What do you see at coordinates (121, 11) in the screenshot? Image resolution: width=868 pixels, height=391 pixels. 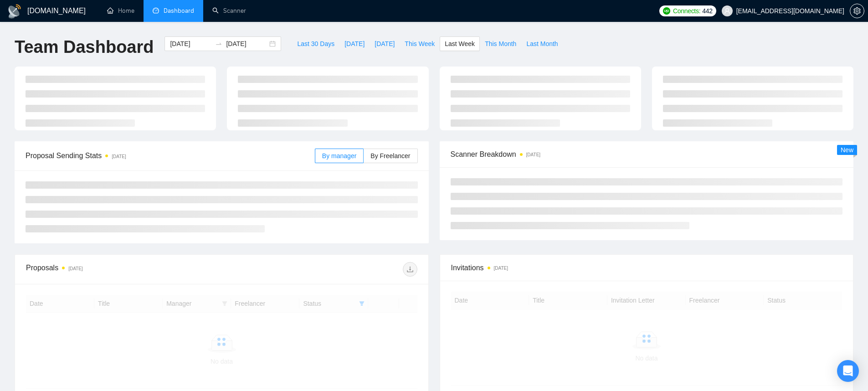 I see `a: homeHome` at bounding box center [121, 11].